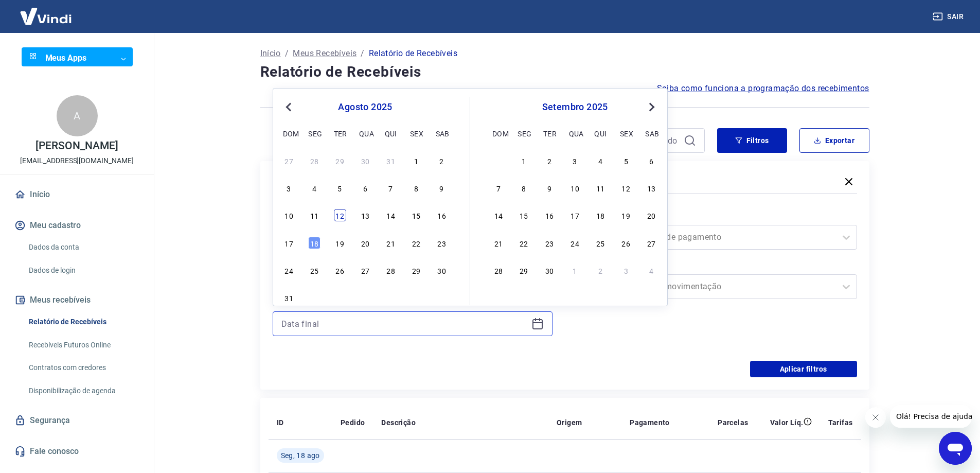 The width and height of the screenshot is (980, 473). I want to click on p: Início, so click(271, 54).